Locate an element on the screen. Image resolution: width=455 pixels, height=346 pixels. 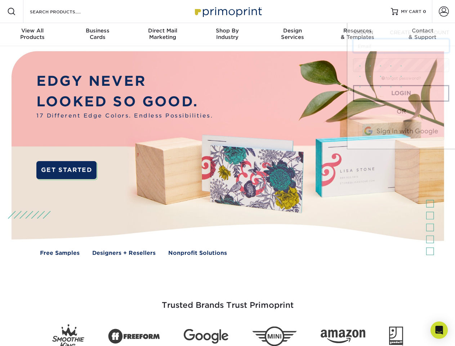
div: Services is located at coordinates (293, 34).